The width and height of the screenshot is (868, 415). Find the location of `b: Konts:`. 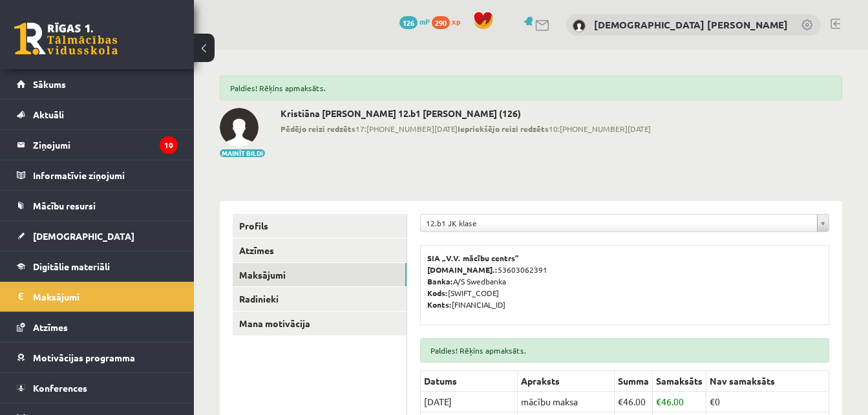

b: Konts: is located at coordinates (439, 305).